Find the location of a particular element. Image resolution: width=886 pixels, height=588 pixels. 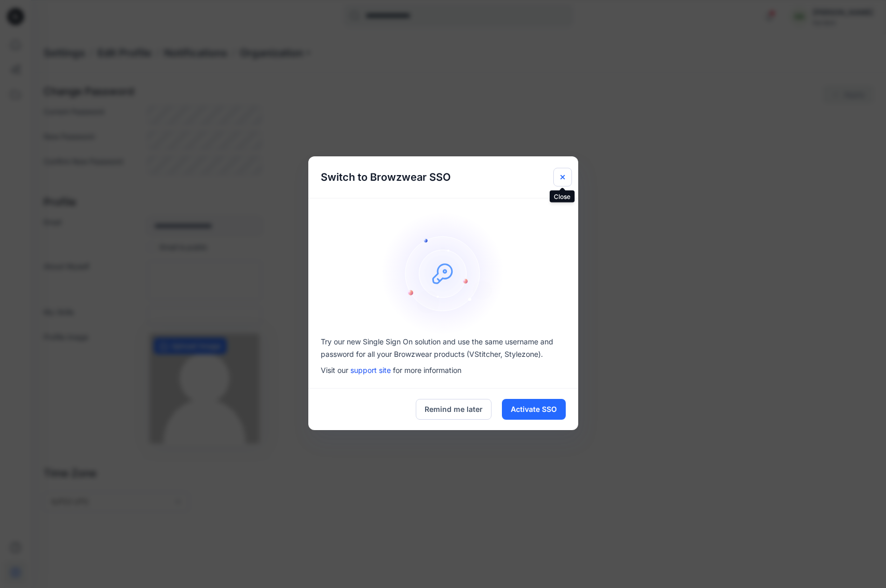

p: Try our new Single Sign On solution and use the same username and password for all your Browzwear... is located at coordinates (443, 347).